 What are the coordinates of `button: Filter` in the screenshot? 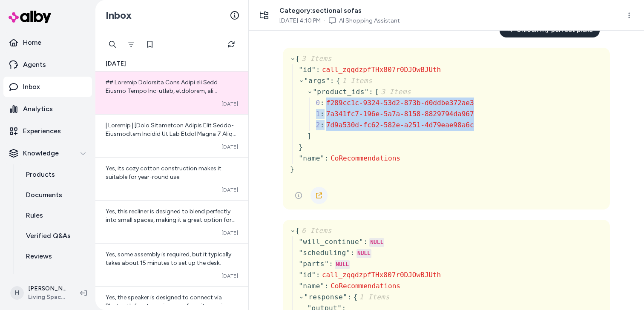 It's located at (131, 44).